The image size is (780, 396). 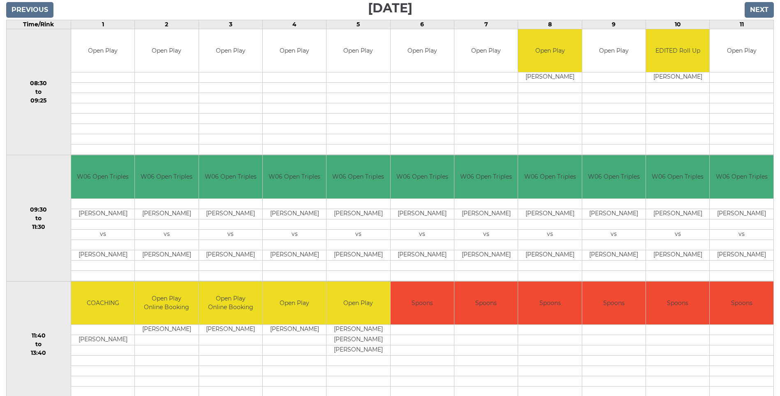 I want to click on td: EDITED Roll Up, so click(x=678, y=51).